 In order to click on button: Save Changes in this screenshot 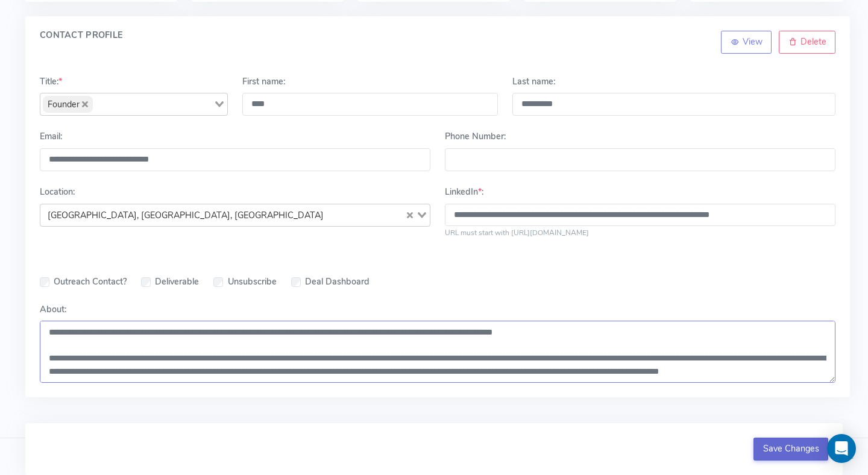, I will do `click(791, 449)`.